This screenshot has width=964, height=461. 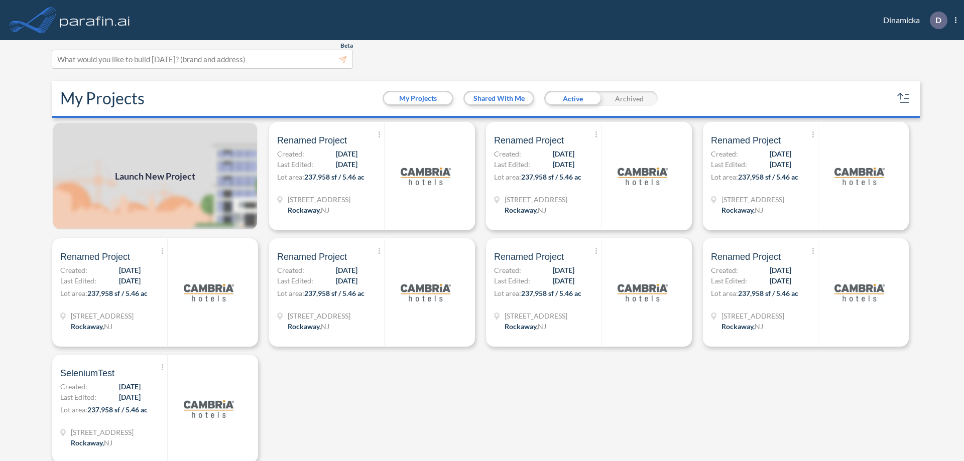 What do you see at coordinates (912, 20) in the screenshot?
I see `div: Dinamicka` at bounding box center [912, 20].